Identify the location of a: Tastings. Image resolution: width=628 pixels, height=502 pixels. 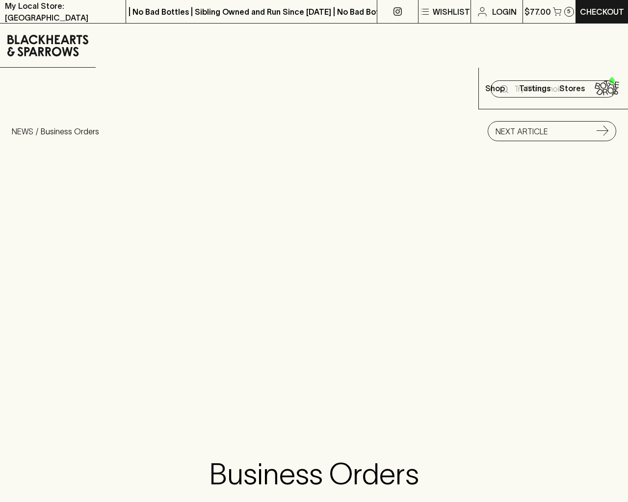
(534, 88).